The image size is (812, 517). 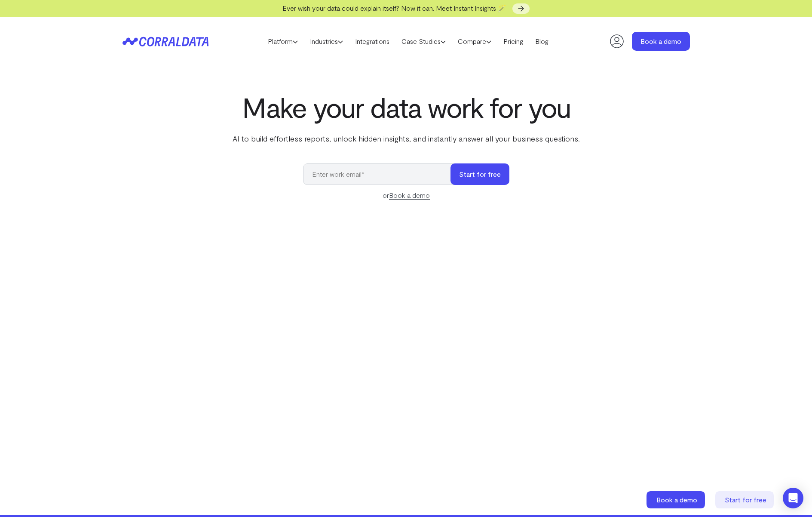 What do you see at coordinates (745, 500) in the screenshot?
I see `span: Start for free` at bounding box center [745, 500].